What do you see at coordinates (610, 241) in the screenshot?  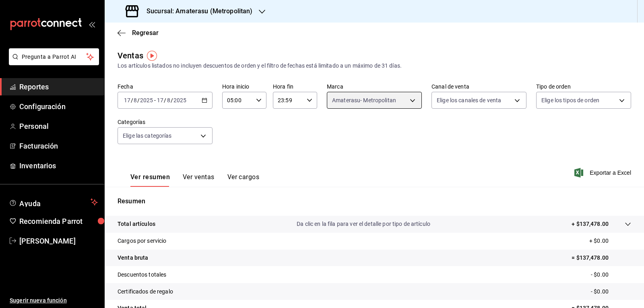 I see `p: + $0.00` at bounding box center [610, 241].